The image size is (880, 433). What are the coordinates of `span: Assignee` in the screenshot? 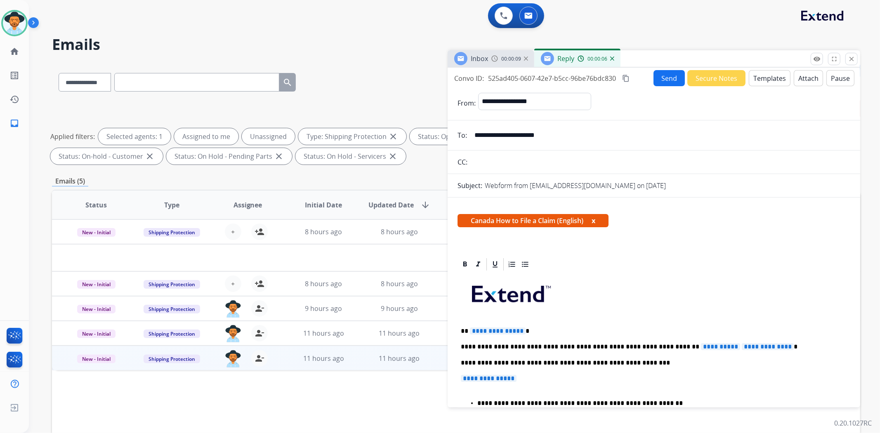 It's located at (248, 205).